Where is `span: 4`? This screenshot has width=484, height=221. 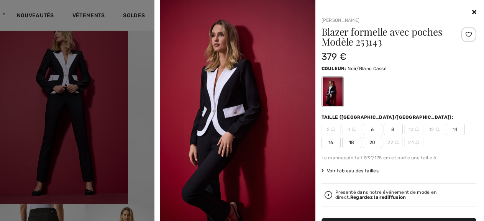 span: 4 is located at coordinates (352, 130).